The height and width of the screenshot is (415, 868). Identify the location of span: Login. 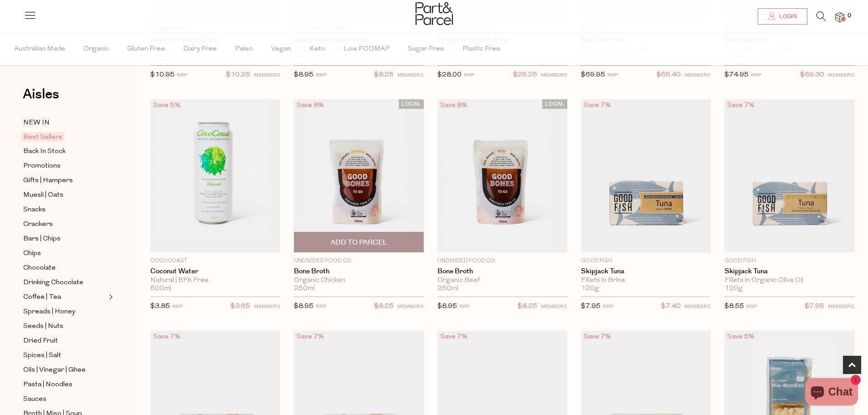
(787, 17).